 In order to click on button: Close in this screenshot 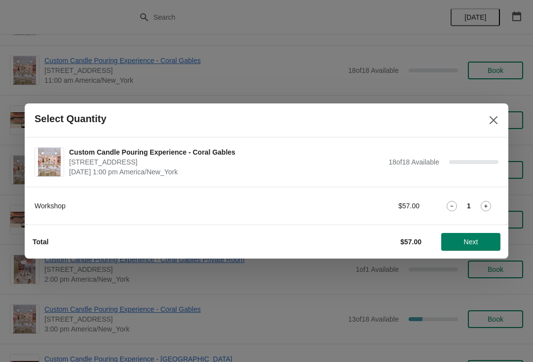, I will do `click(493, 120)`.